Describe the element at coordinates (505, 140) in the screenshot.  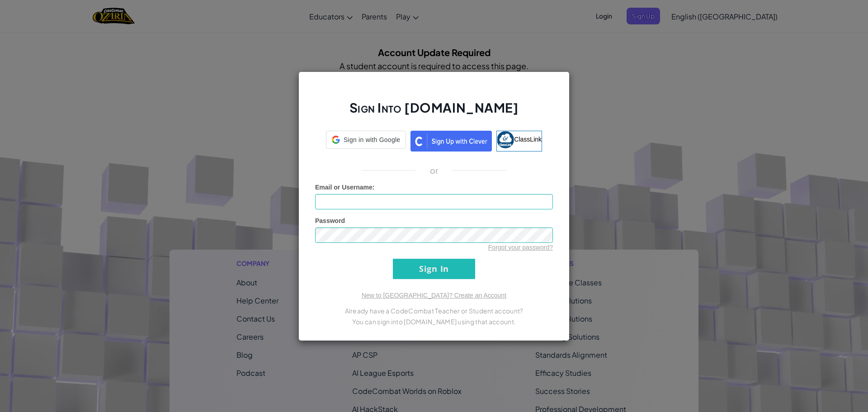
I see `img: classlink-logo-small.png` at that location.